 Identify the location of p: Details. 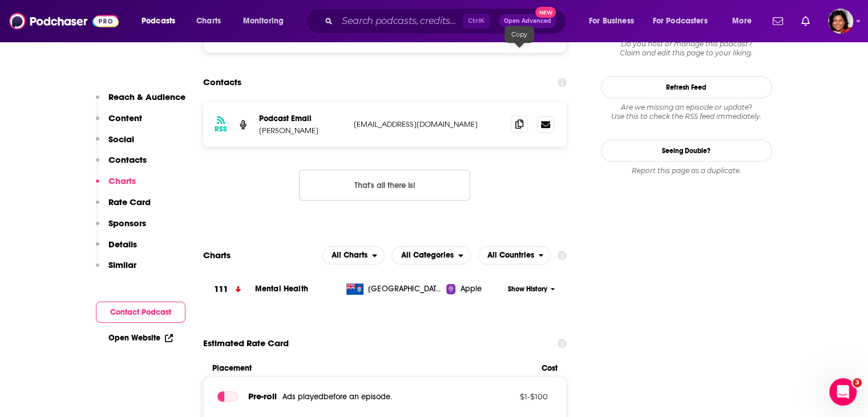
(123, 244).